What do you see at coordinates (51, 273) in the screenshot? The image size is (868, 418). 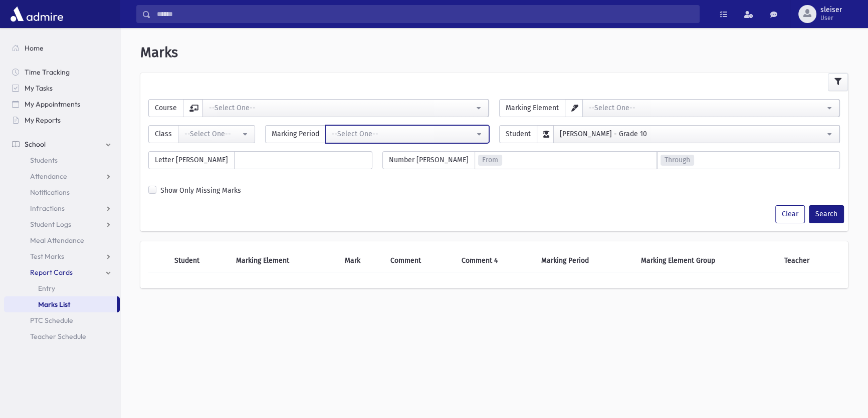 I see `span: Report Cards` at bounding box center [51, 273].